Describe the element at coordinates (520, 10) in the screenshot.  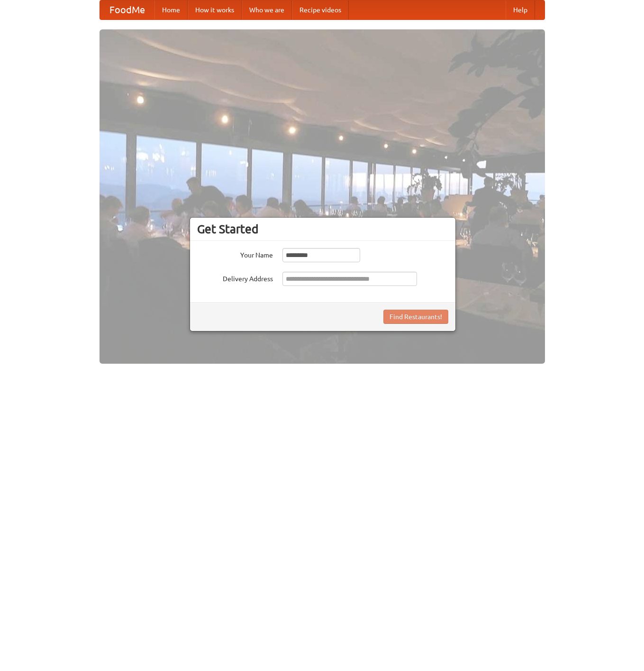
I see `a: Help` at that location.